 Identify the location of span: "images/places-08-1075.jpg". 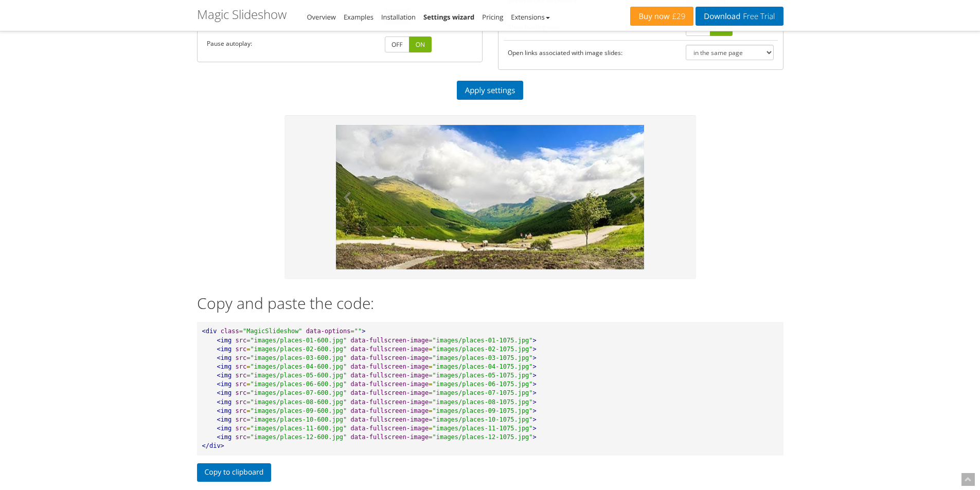
(482, 403).